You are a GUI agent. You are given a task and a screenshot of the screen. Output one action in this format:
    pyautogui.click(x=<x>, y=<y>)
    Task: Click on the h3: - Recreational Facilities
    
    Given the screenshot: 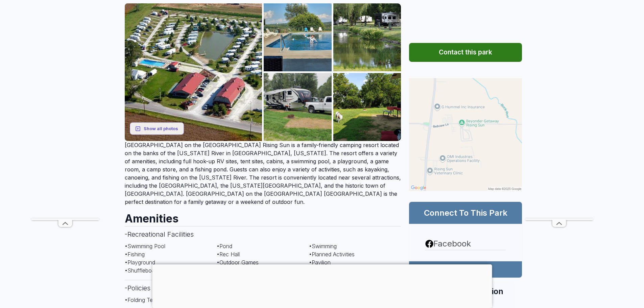 What is the action you would take?
    pyautogui.click(x=263, y=234)
    